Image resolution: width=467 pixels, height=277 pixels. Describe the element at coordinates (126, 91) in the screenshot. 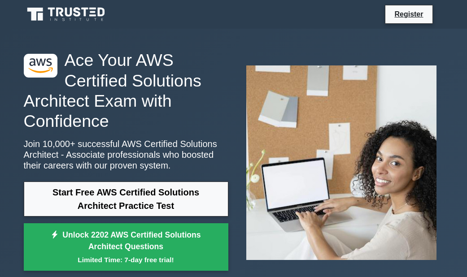

I see `h1: Ace Your AWS Certified Solutions Architect Exam with Confidence` at that location.